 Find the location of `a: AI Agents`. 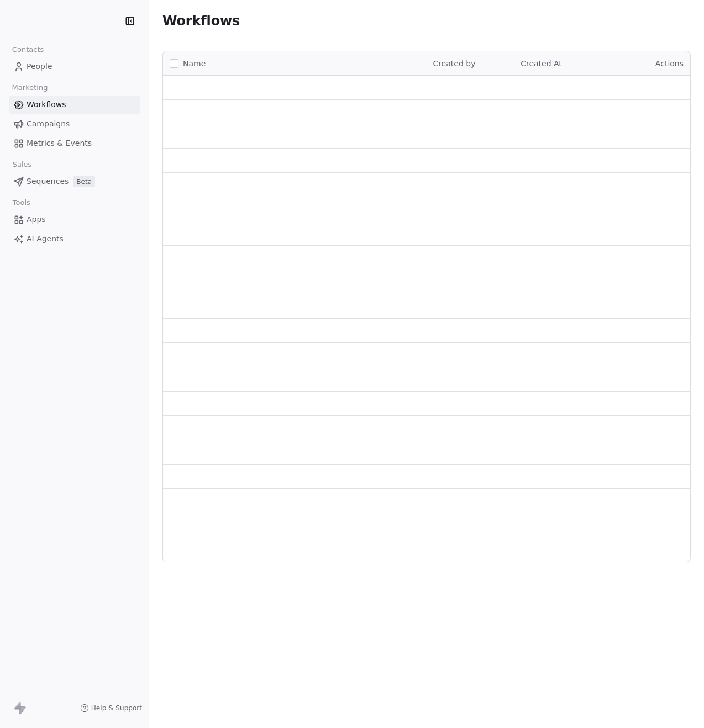

a: AI Agents is located at coordinates (74, 238).